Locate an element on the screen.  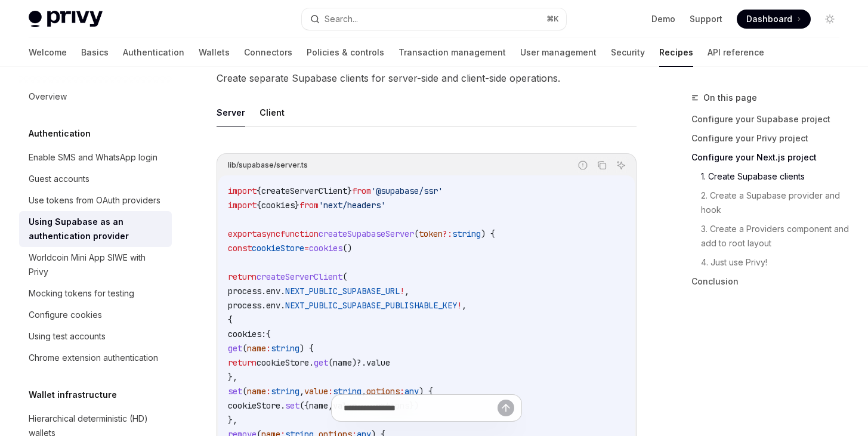
div: Worldcoin Mini App SIWE with Privy is located at coordinates (97, 265).